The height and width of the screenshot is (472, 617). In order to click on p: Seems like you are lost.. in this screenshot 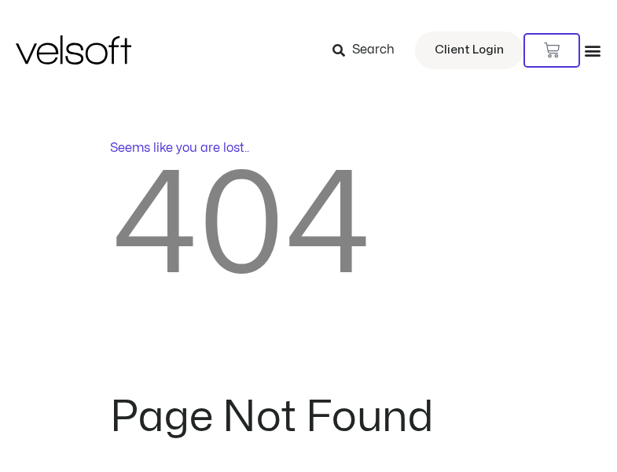, I will do `click(309, 148)`.